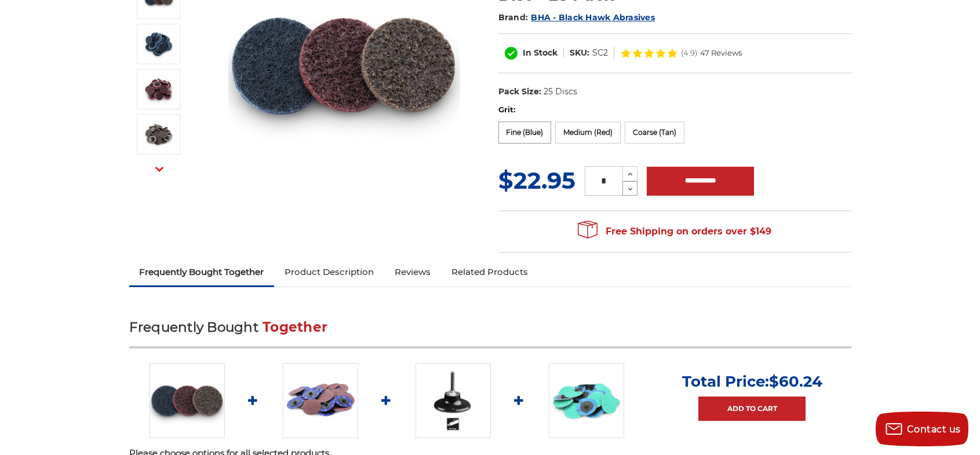 The width and height of the screenshot is (980, 455). Describe the element at coordinates (159, 169) in the screenshot. I see `button: Next` at that location.